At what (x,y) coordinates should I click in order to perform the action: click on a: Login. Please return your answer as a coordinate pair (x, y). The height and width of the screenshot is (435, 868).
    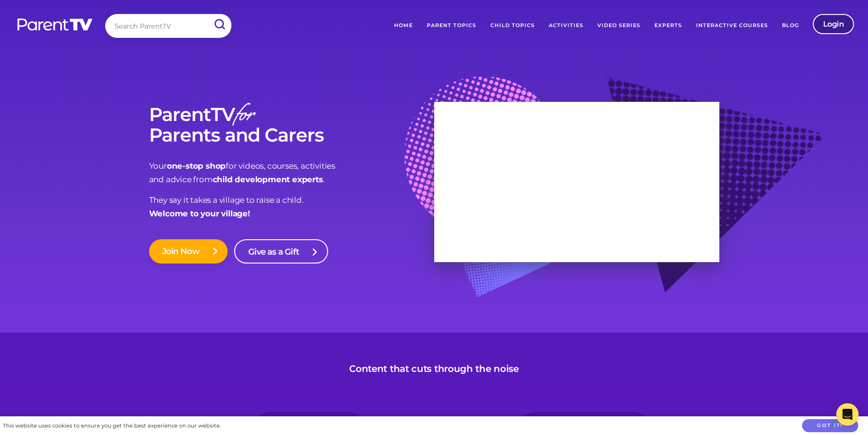
    Looking at the image, I should click on (834, 24).